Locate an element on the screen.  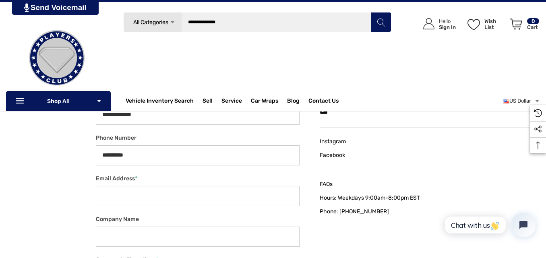
span: FAQs is located at coordinates (326, 184).